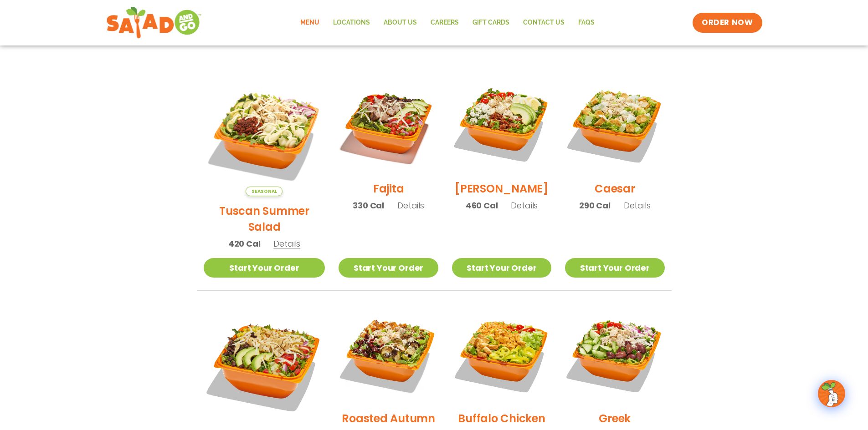 The width and height of the screenshot is (868, 430). Describe the element at coordinates (445, 23) in the screenshot. I see `a: Careers` at that location.